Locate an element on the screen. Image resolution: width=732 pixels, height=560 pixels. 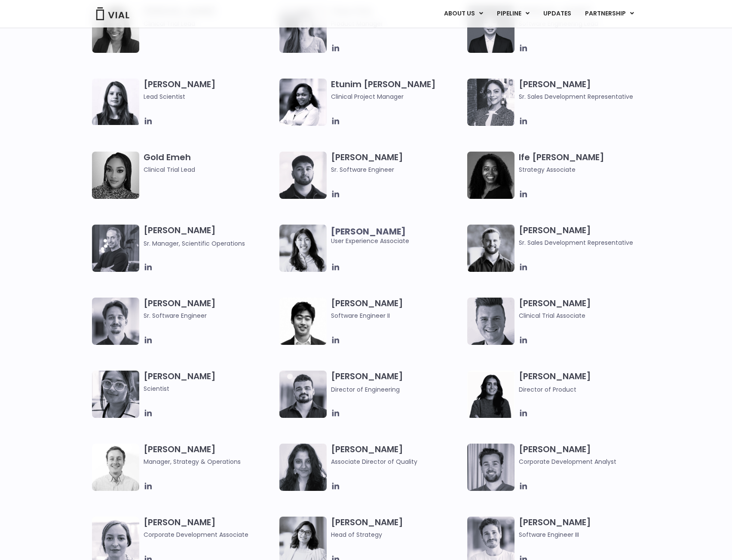
img: Cloe is located at coordinates (303, 29).